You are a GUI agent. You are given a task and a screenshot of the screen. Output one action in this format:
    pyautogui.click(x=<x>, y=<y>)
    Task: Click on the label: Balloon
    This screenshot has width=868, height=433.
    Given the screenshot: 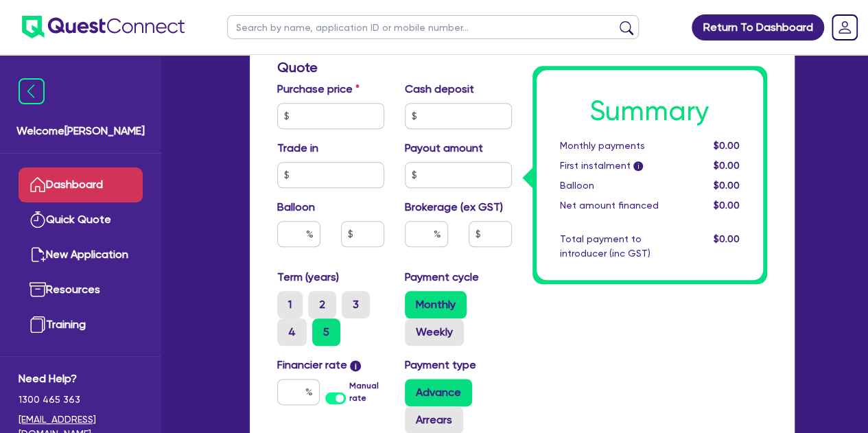 What is the action you would take?
    pyautogui.click(x=296, y=208)
    